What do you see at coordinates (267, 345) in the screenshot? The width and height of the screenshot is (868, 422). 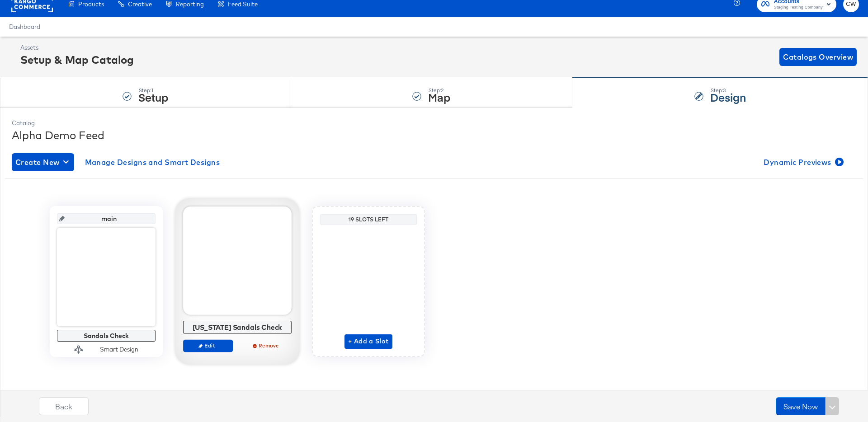 I see `span: Remove` at bounding box center [267, 345].